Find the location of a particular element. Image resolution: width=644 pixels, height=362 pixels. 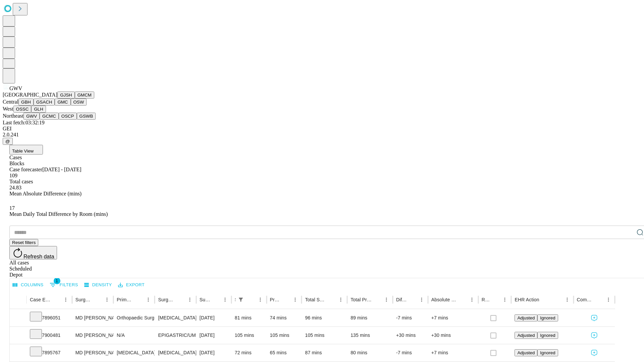

div: Orthopaedic Surgery is located at coordinates (134, 318).